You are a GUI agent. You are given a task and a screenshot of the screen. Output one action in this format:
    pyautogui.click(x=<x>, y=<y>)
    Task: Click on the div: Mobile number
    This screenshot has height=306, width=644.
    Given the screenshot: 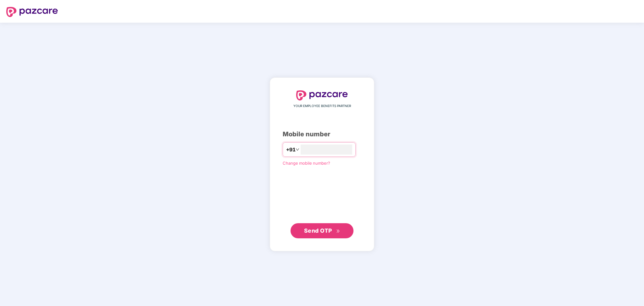 What is the action you would take?
    pyautogui.click(x=322, y=134)
    